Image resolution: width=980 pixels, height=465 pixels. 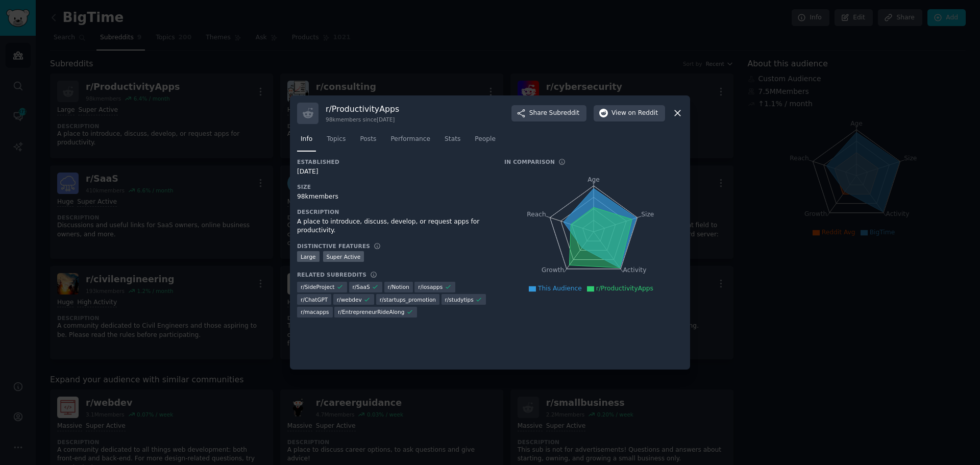 I want to click on span: Topics, so click(x=336, y=139).